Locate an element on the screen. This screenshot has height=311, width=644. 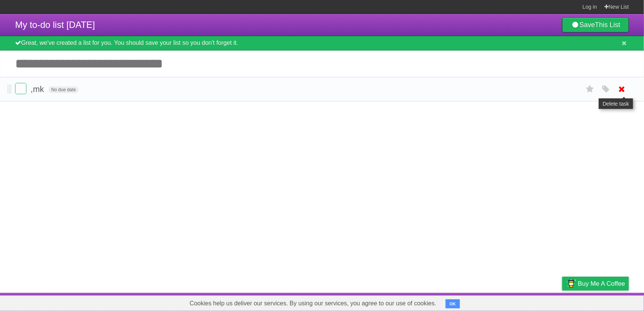
button: OK is located at coordinates (452, 304).